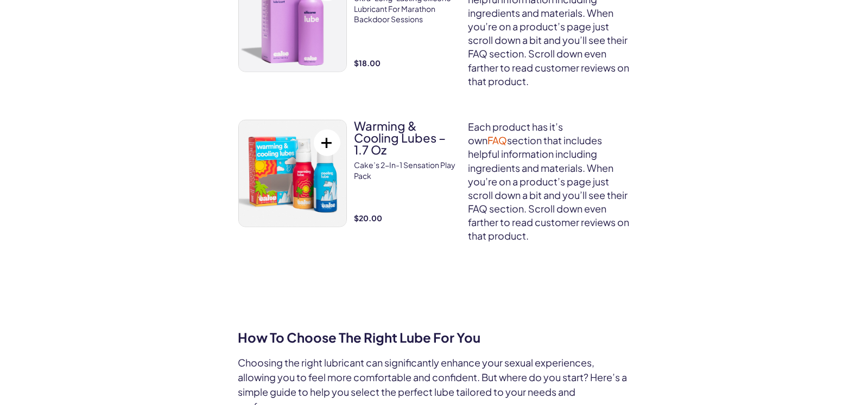  I want to click on img: Warming & Cooling Lubes – 1.7 oz, so click(292, 173).